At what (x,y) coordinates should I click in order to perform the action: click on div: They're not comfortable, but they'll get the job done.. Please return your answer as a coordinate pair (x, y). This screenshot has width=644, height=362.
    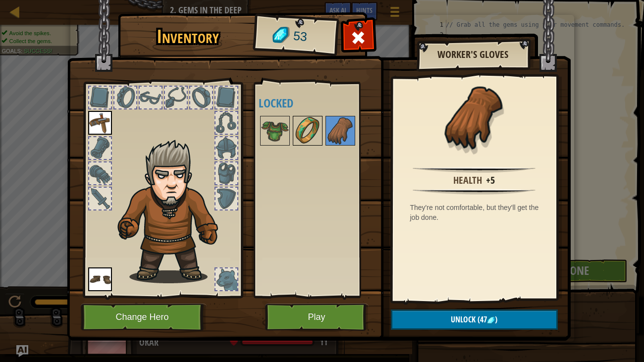
    Looking at the image, I should click on (476, 213).